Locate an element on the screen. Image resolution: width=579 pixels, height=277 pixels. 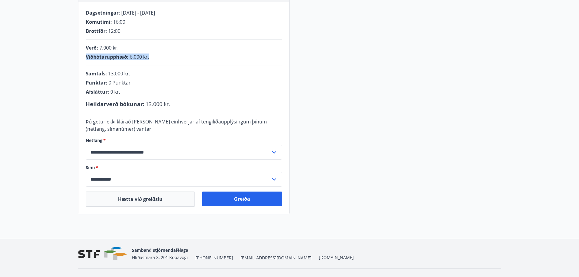
span: Samtals : is located at coordinates (96, 74).